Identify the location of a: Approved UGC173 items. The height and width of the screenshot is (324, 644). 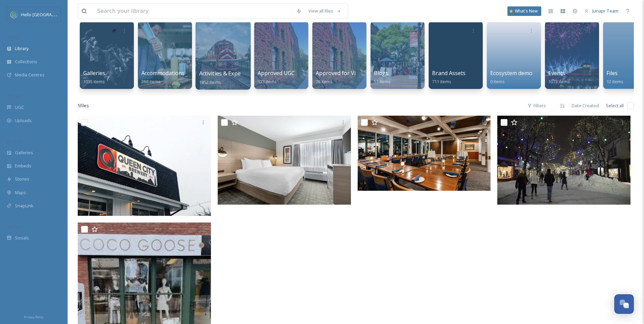
(276, 77).